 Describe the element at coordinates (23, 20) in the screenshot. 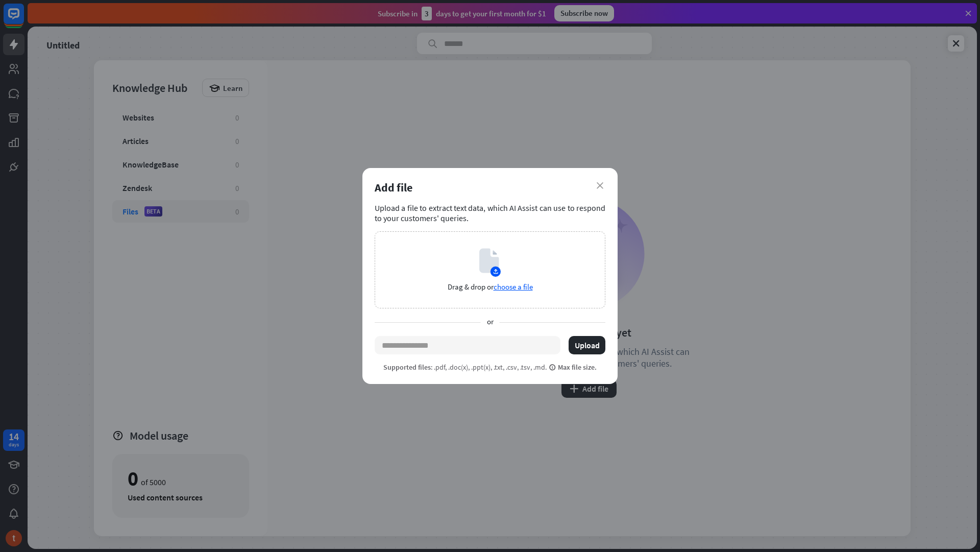

I see `button: Open LiveChat chat widget` at that location.